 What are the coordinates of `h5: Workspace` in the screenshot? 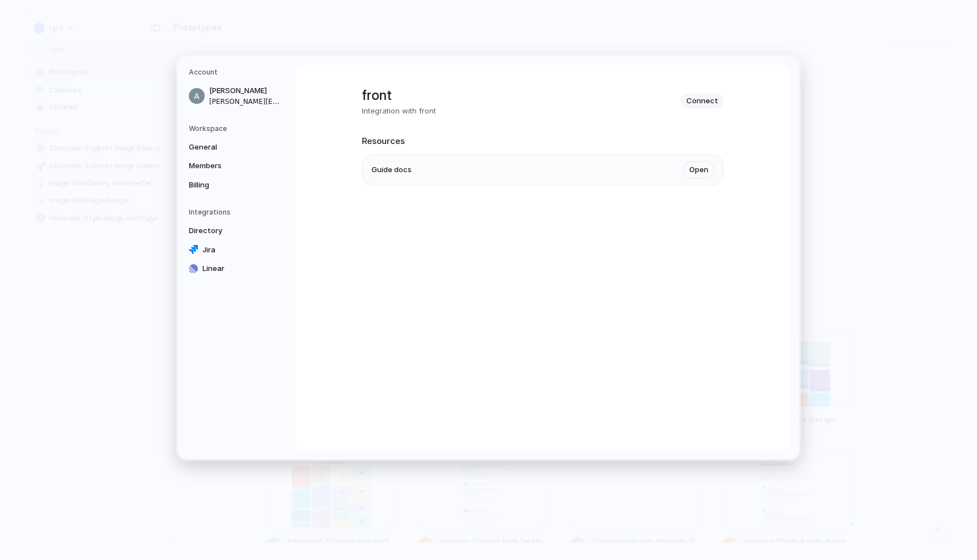 It's located at (236, 128).